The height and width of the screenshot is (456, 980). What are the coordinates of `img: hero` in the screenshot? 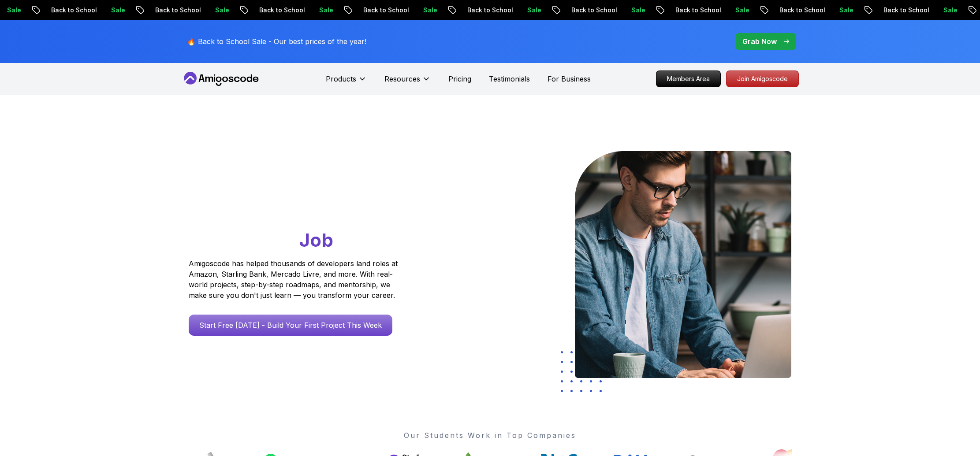 It's located at (683, 264).